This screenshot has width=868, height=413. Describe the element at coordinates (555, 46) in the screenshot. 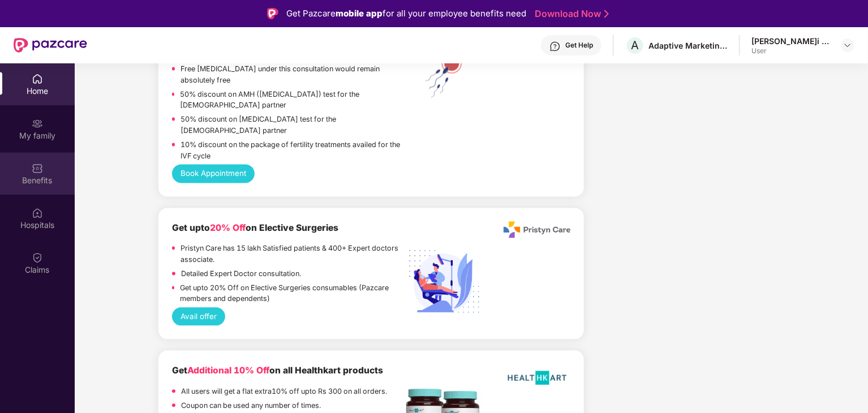

I see `img: svg+xml;base64,PHN2ZyBpZD0iSGVscC0zMngzMiIgeG1sbnM9Imh0dHA6Ly93d3cudzMub3JnLzIwMDAvc3ZnIiB3aWR0aD...` at that location.